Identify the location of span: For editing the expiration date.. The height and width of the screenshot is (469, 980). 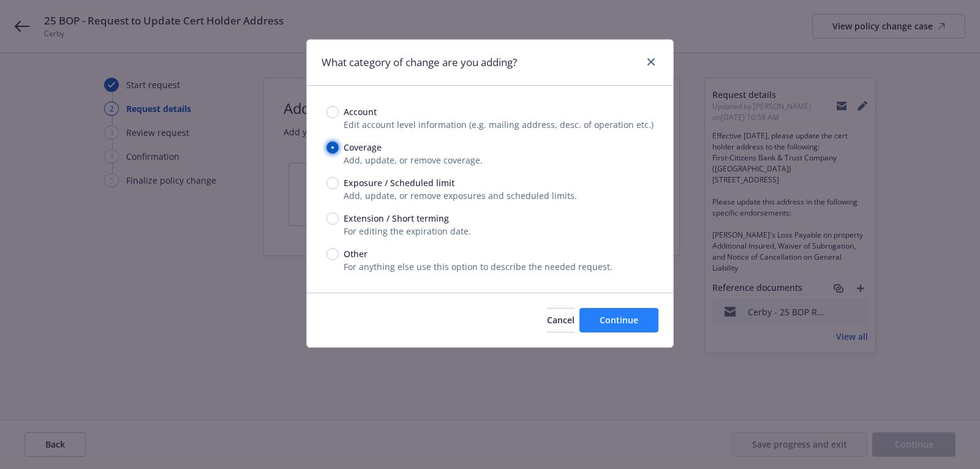
(407, 231).